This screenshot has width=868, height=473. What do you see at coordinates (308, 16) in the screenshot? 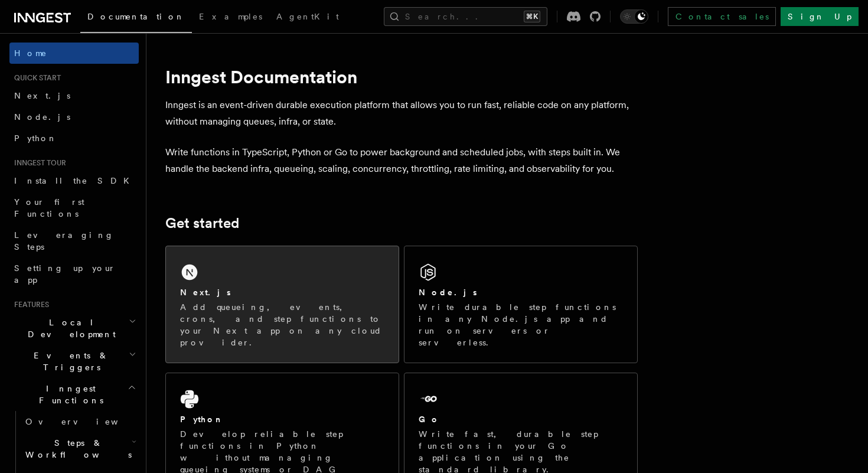
I see `span: AgentKit` at bounding box center [308, 16].